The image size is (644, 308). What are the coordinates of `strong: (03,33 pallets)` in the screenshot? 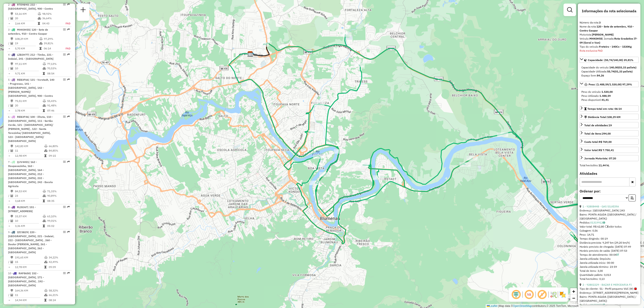 It's located at (627, 67).